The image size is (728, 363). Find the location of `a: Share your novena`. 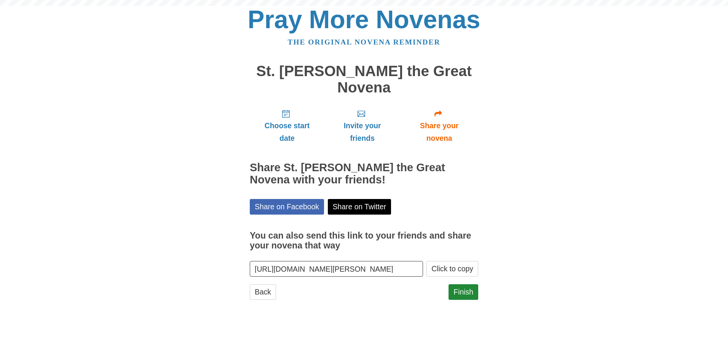

a: Share your novena is located at coordinates (439, 126).